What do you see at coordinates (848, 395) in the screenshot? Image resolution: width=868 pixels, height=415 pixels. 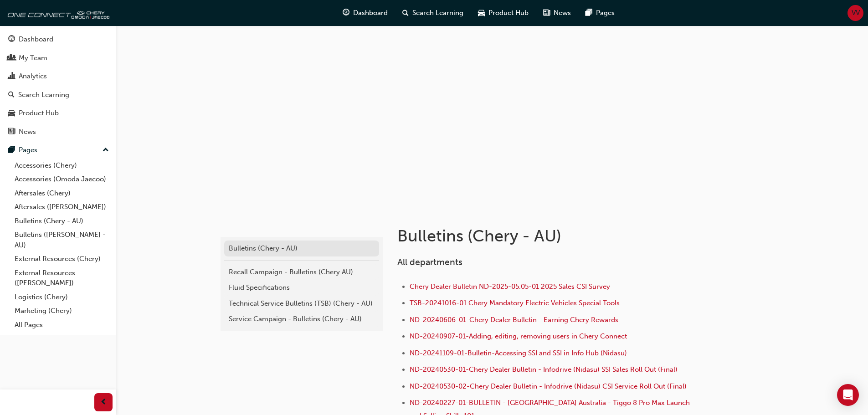 I see `div: Open Intercom Messenger` at bounding box center [848, 395].